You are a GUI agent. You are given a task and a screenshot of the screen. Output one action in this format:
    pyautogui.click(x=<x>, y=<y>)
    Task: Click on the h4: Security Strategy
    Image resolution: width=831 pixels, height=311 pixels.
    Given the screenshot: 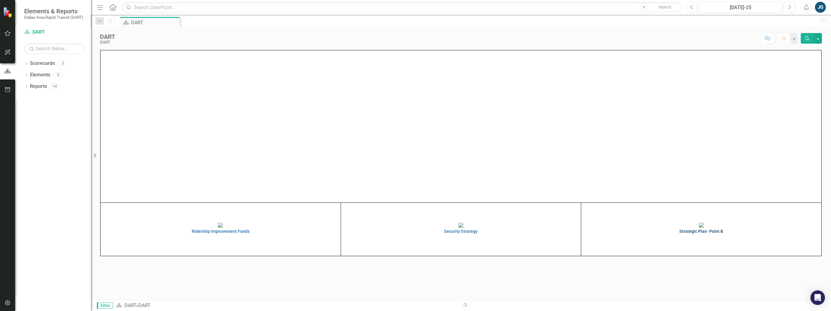 What is the action you would take?
    pyautogui.click(x=461, y=231)
    